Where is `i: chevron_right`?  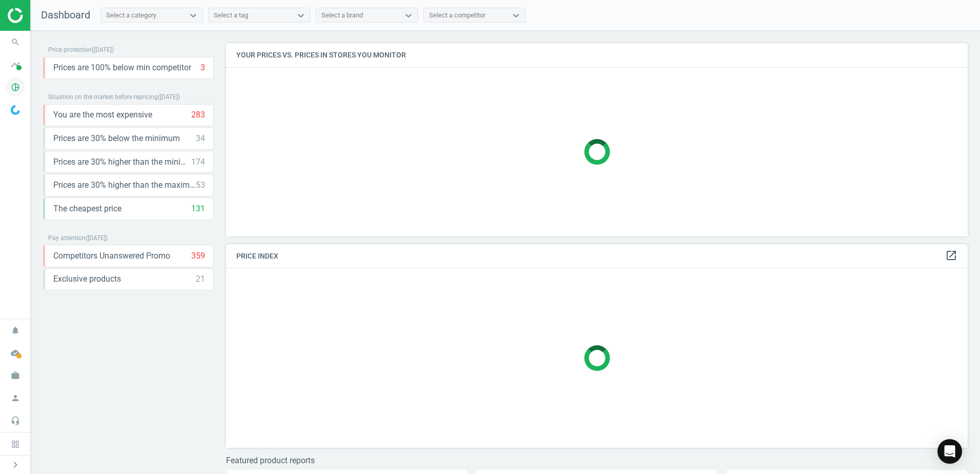
i: chevron_right is located at coordinates (15, 465).